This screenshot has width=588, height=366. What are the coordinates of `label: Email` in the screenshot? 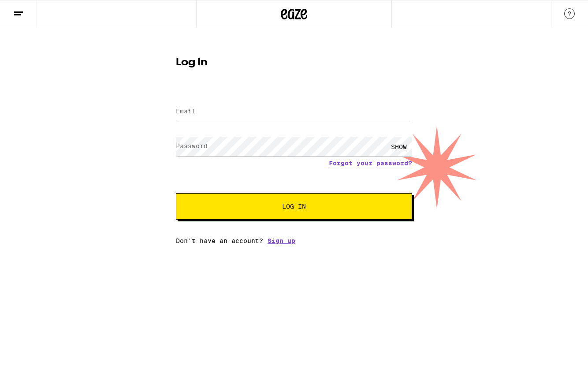 It's located at (186, 111).